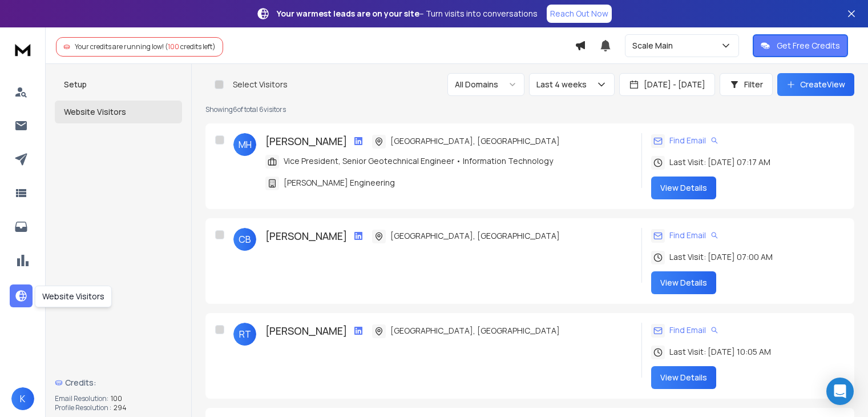  I want to click on a: Credits:, so click(118, 383).